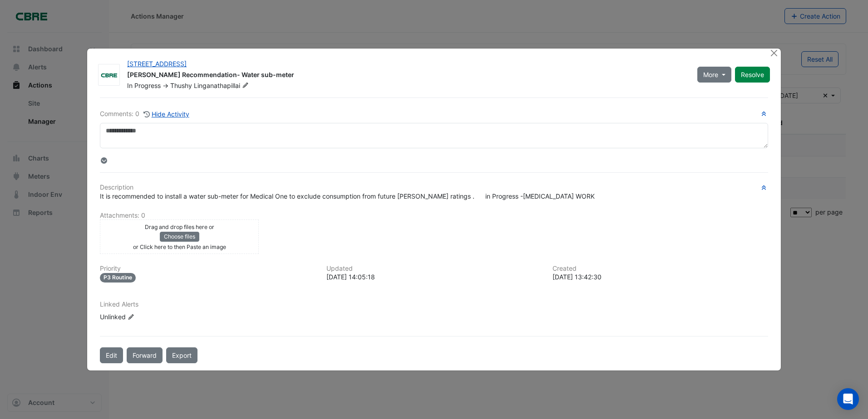 The height and width of the screenshot is (419, 868). I want to click on span: In Progress, so click(144, 86).